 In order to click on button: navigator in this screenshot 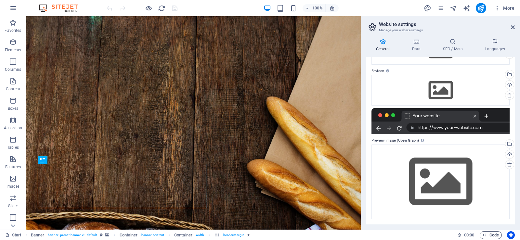, I will do `click(454, 8)`.